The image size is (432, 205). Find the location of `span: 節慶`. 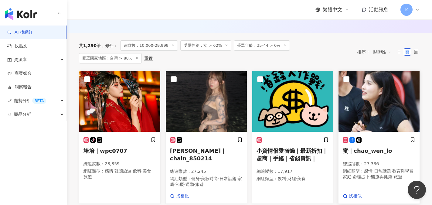

span: 節慶 is located at coordinates (180, 184).